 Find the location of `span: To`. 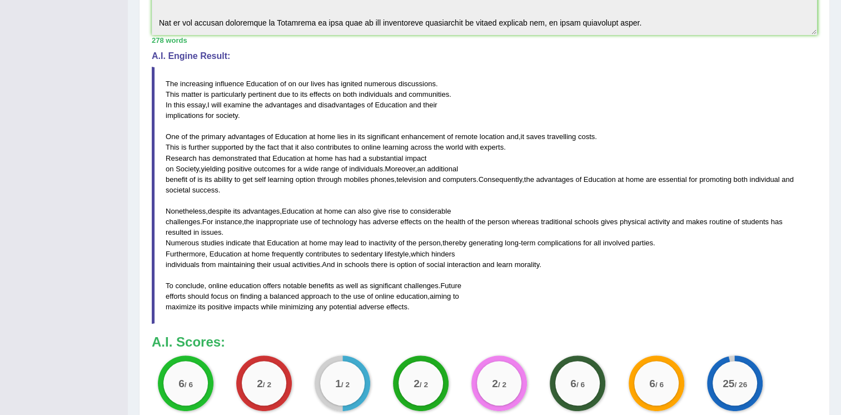

span: To is located at coordinates (169, 285).